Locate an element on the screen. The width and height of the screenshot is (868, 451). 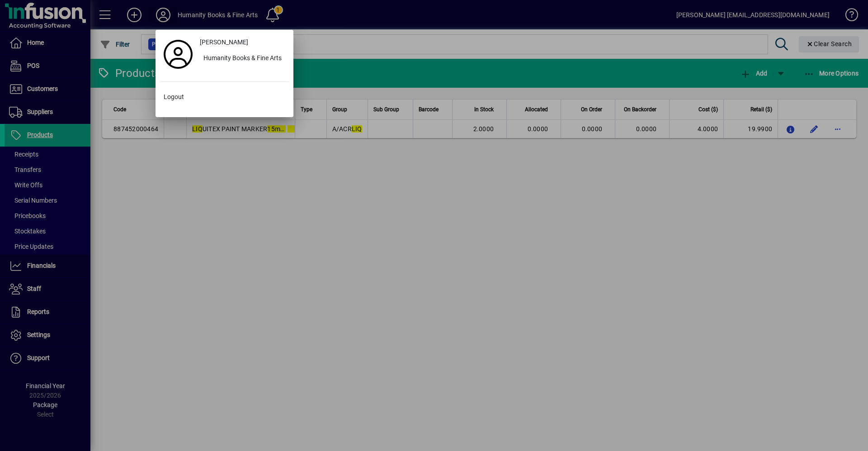
button: Logout is located at coordinates (224, 97).